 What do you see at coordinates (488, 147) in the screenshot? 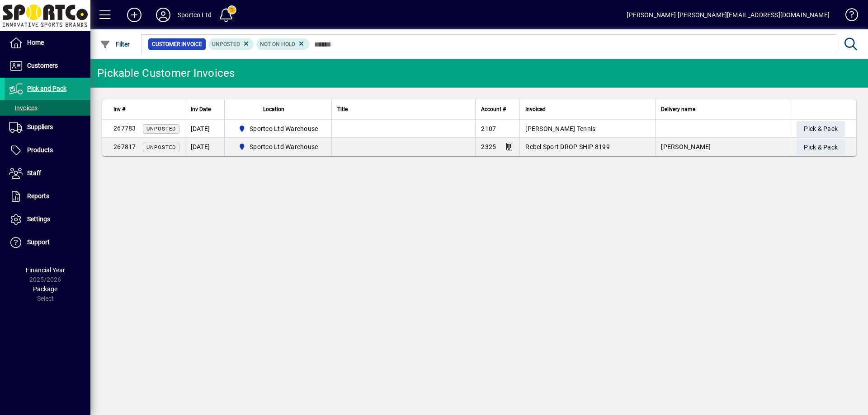
I see `span: 2325` at bounding box center [488, 147].